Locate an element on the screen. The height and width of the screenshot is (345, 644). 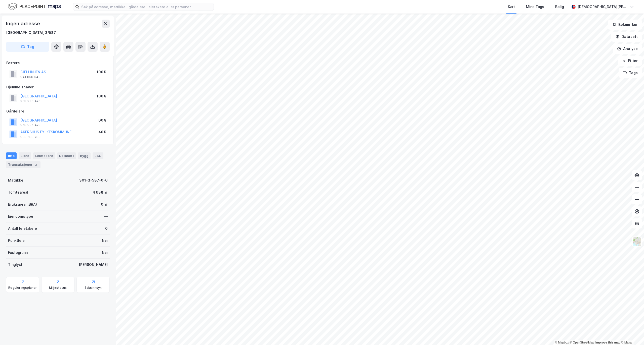
div: Gårdeiere is located at coordinates (58, 111).